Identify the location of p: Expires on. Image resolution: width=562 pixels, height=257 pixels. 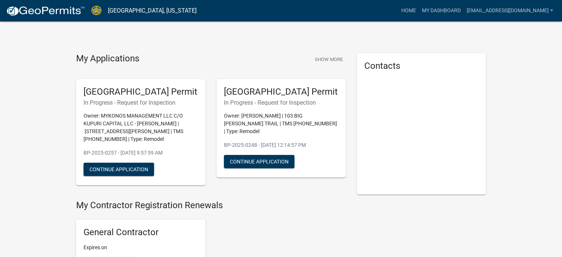
(141, 247).